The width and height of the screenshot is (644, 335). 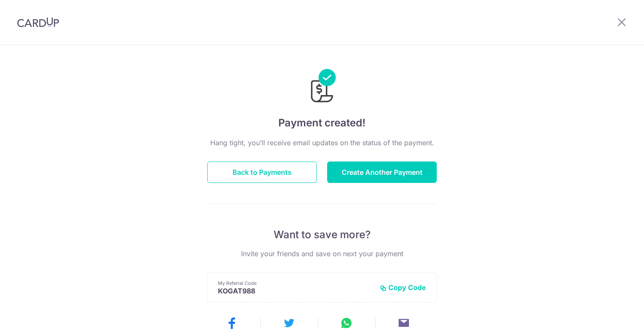 What do you see at coordinates (322, 254) in the screenshot?
I see `p: Invite your friends and save on next your payment` at bounding box center [322, 254].